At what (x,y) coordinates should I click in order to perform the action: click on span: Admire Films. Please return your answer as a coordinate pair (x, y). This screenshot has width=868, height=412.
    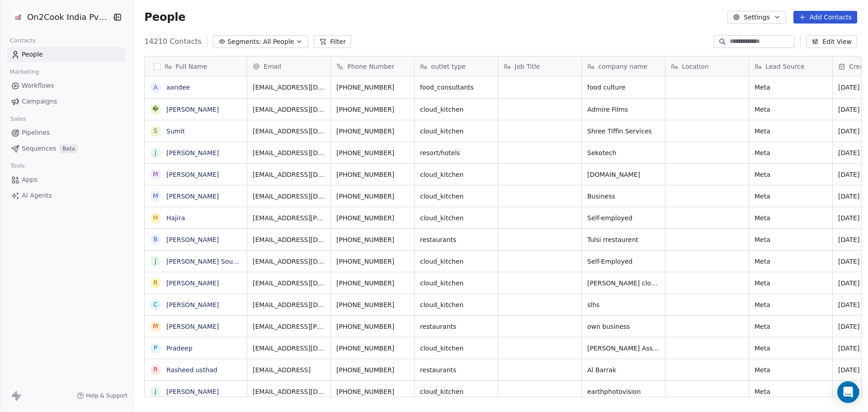
    Looking at the image, I should click on (623, 110).